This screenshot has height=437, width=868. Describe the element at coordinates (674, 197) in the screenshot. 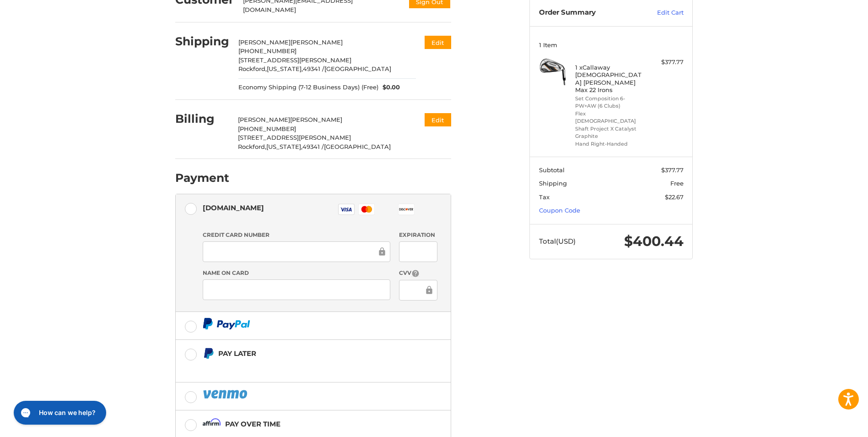

I see `span: $22.67` at that location.